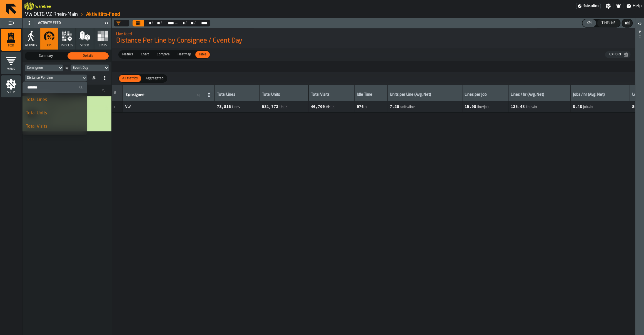  Describe the element at coordinates (163, 55) in the screenshot. I see `label: button-switch-multi-Compare` at that location.